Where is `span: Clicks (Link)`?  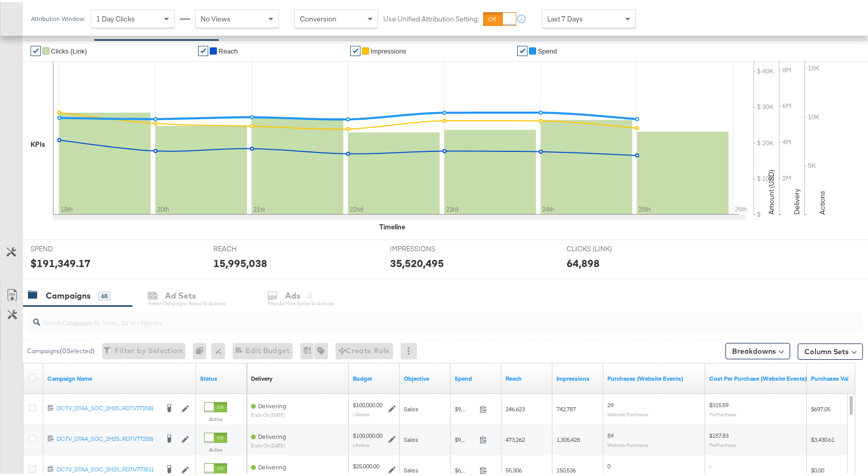 span: Clicks (Link) is located at coordinates (68, 49).